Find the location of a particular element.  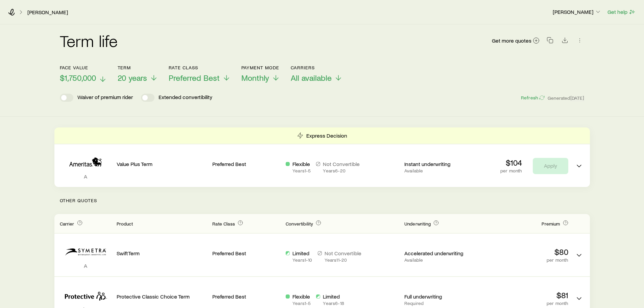

button: Payment ModeMonthly is located at coordinates (260, 74).